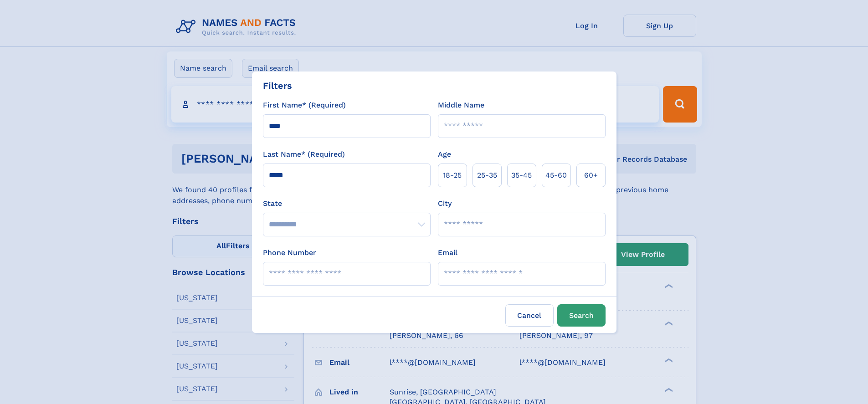 This screenshot has width=868, height=404. I want to click on label: First Name* (Required), so click(304, 105).